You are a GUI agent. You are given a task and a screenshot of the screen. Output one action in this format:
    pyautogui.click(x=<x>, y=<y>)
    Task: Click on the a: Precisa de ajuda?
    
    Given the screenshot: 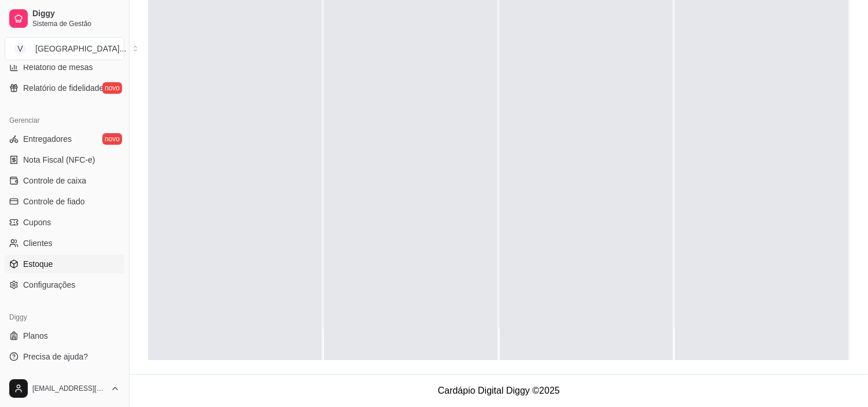 What is the action you would take?
    pyautogui.click(x=64, y=356)
    